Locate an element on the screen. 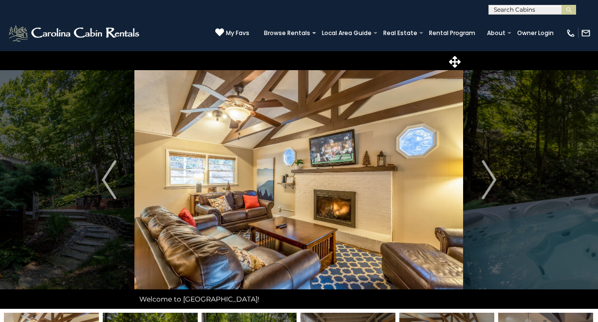 This screenshot has height=322, width=598. a: Real Estate is located at coordinates (400, 33).